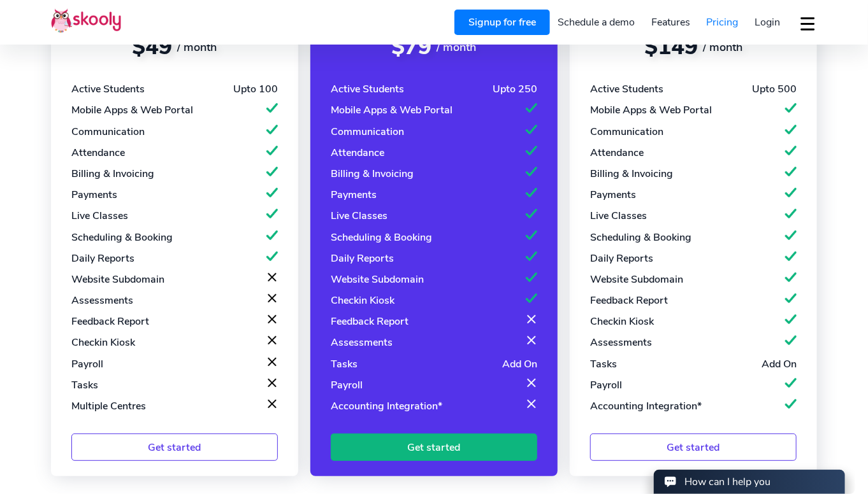 This screenshot has height=494, width=868. What do you see at coordinates (515, 89) in the screenshot?
I see `div: Upto 250` at bounding box center [515, 89].